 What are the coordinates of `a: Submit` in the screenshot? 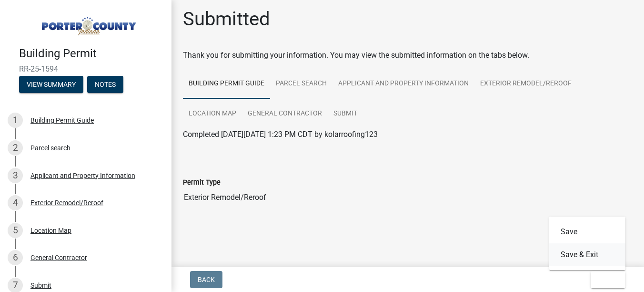 It's located at (345, 114).